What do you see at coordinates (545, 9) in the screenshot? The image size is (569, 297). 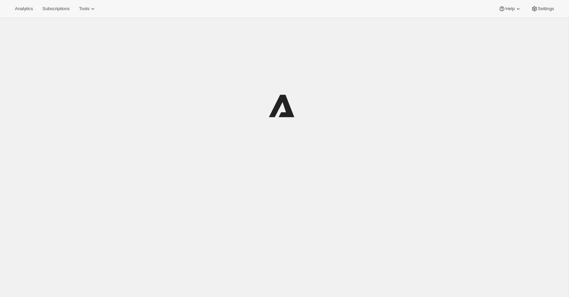 I see `span: Settings` at bounding box center [545, 9].